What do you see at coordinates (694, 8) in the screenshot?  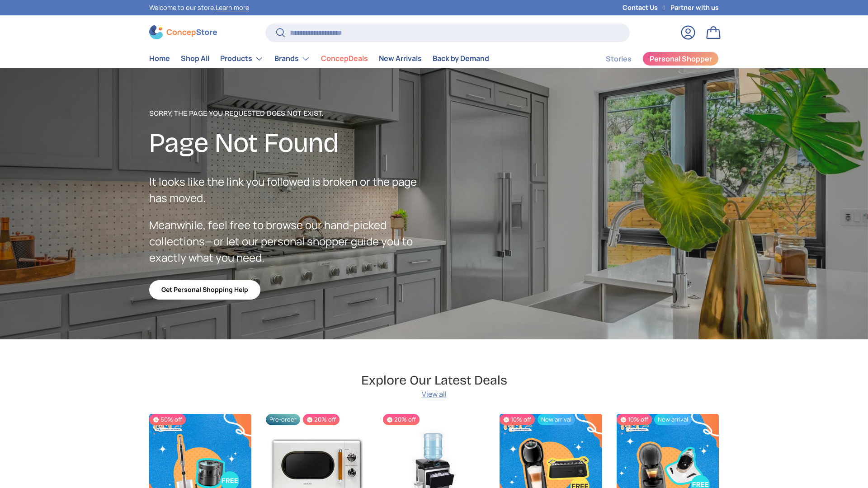 I see `a: Partner with us` at bounding box center [694, 8].